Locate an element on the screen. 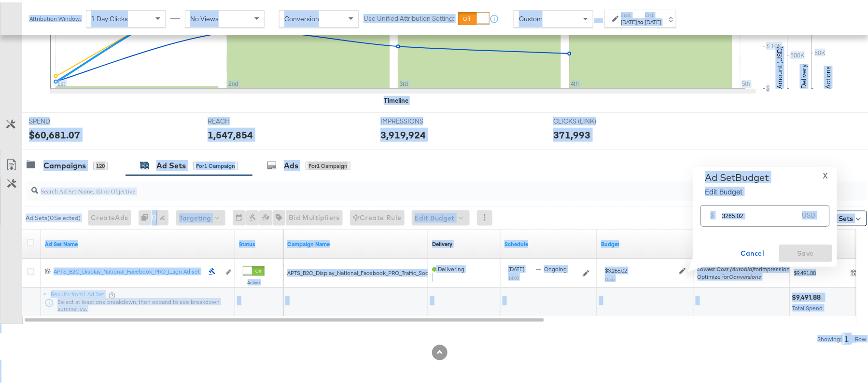 Image resolution: width=868 pixels, height=385 pixels. div: Showing: is located at coordinates (829, 337).